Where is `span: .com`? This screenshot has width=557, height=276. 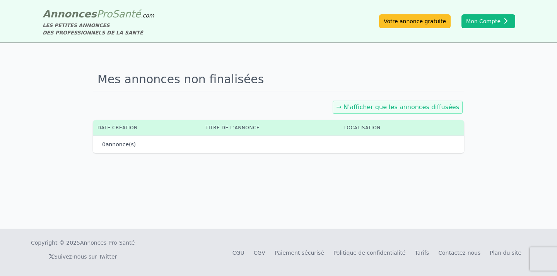 span: .com is located at coordinates (147, 15).